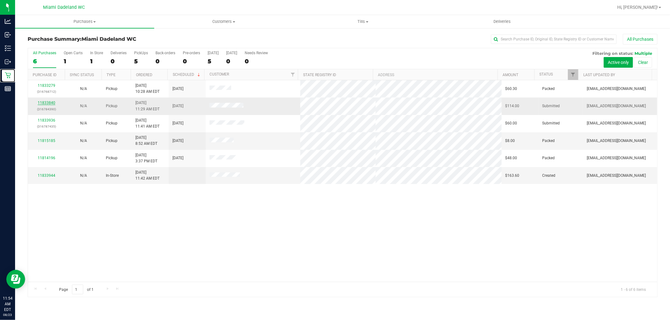 Image resolution: width=670 pixels, height=320 pixels. Describe the element at coordinates (512, 176) in the screenshot. I see `span: $163.60` at that location.